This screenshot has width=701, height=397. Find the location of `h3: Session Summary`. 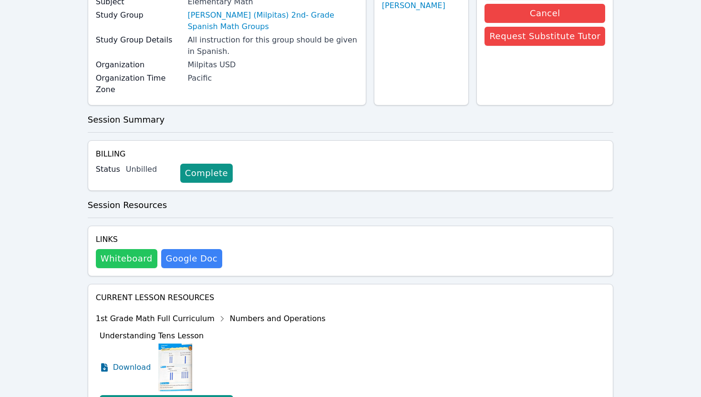

h3: Session Summary is located at coordinates (351, 120).